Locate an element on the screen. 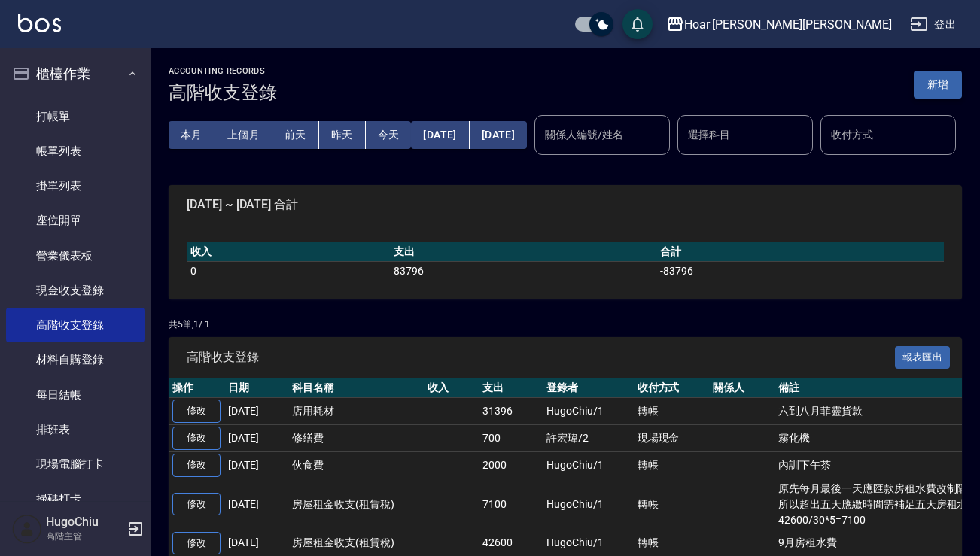 The height and width of the screenshot is (556, 980). td: 店用耗材 is located at coordinates (356, 411).